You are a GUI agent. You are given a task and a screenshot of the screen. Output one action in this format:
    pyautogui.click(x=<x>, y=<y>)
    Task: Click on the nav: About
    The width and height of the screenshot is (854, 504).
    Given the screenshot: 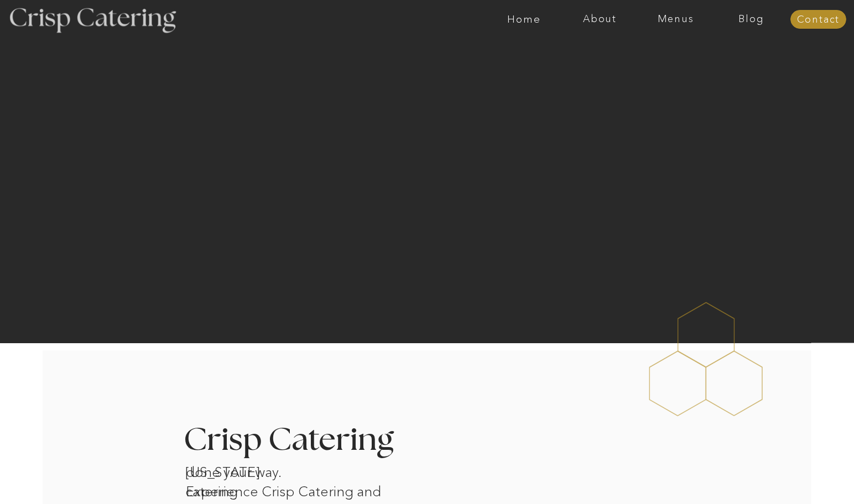 What is the action you would take?
    pyautogui.click(x=600, y=19)
    